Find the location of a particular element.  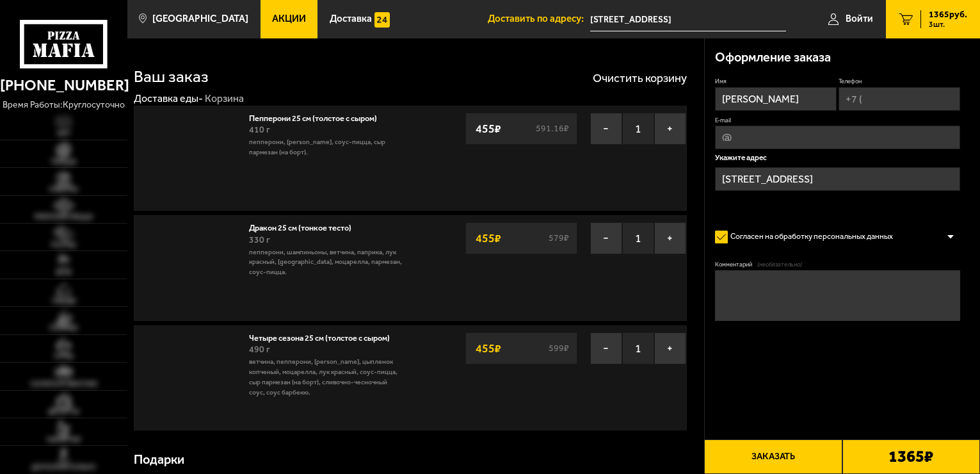

h3: Подарки is located at coordinates (159, 460).